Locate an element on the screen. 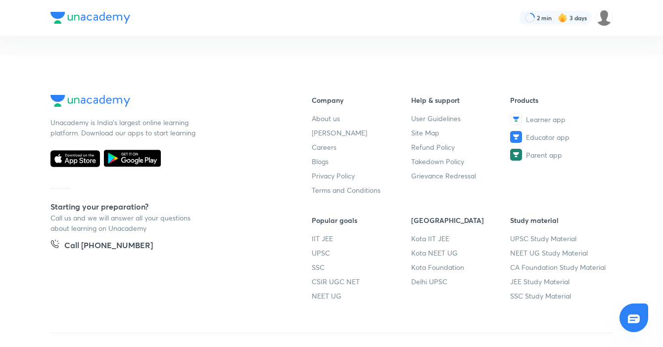  a: Grievance Redressal is located at coordinates (461, 176).